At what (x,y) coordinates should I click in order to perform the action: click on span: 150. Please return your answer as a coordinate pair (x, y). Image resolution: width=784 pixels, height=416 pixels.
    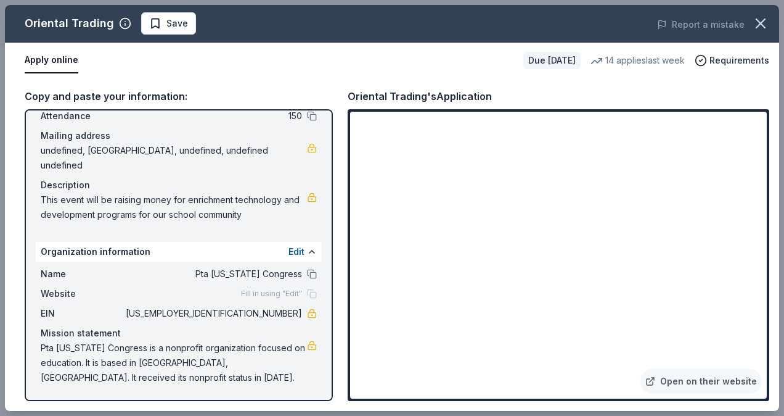
    Looking at the image, I should click on (213, 116).